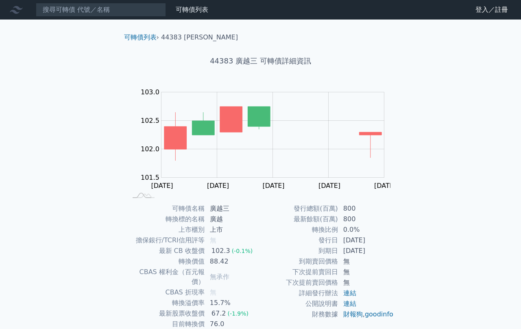 The height and width of the screenshot is (329, 521). Describe the element at coordinates (219, 313) in the screenshot. I see `div: 67.2` at that location.